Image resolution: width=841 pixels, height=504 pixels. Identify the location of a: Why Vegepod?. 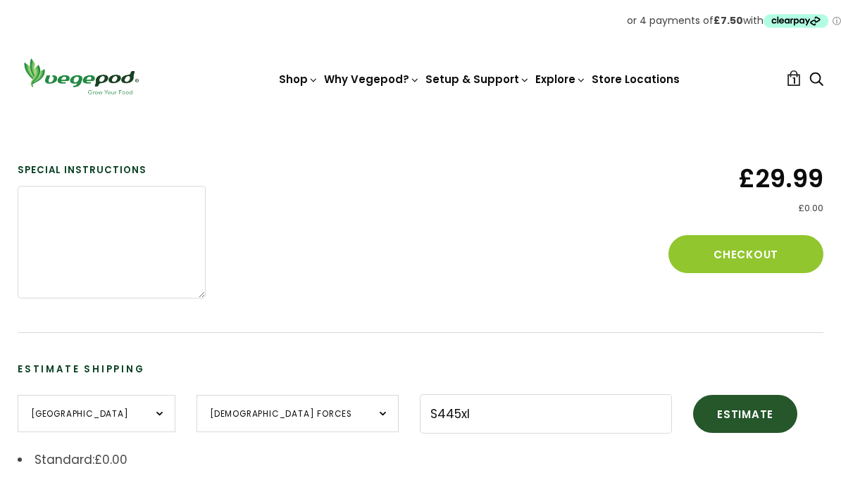
(372, 79).